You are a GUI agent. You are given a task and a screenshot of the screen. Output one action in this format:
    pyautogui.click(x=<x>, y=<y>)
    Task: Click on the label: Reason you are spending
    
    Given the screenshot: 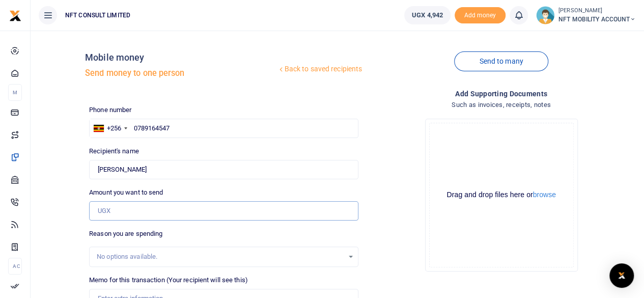 What is the action you would take?
    pyautogui.click(x=126, y=234)
    